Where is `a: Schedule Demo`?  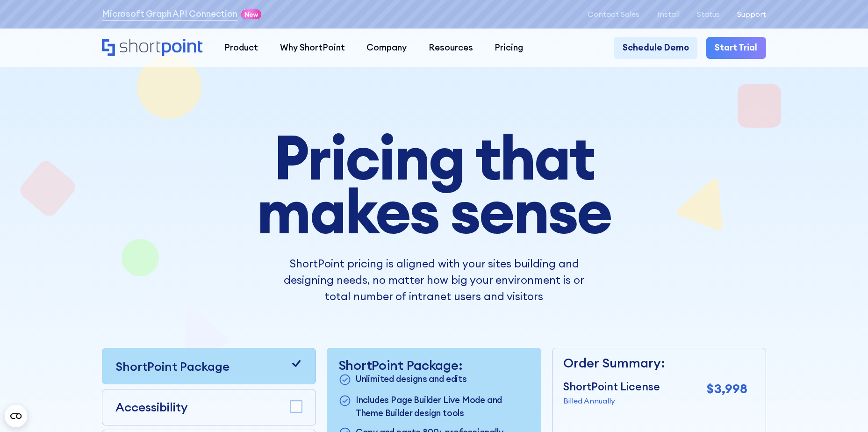
a: Schedule Demo is located at coordinates (656, 48).